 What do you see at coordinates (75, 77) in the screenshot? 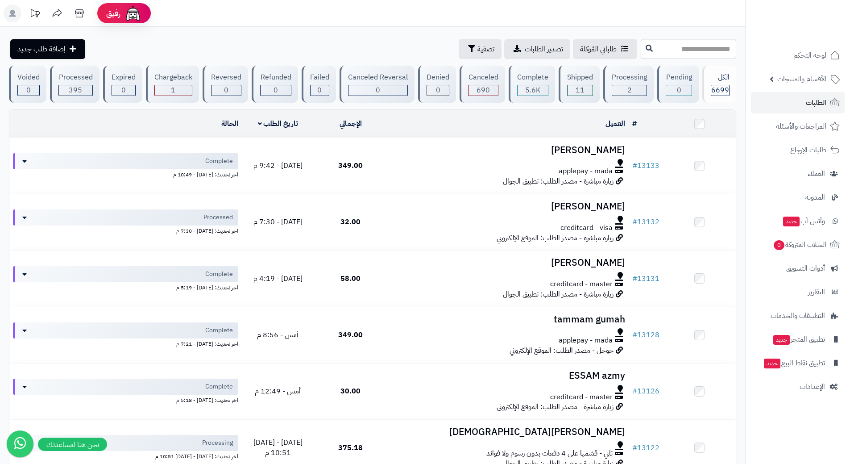
I see `div: Processed` at bounding box center [75, 77].